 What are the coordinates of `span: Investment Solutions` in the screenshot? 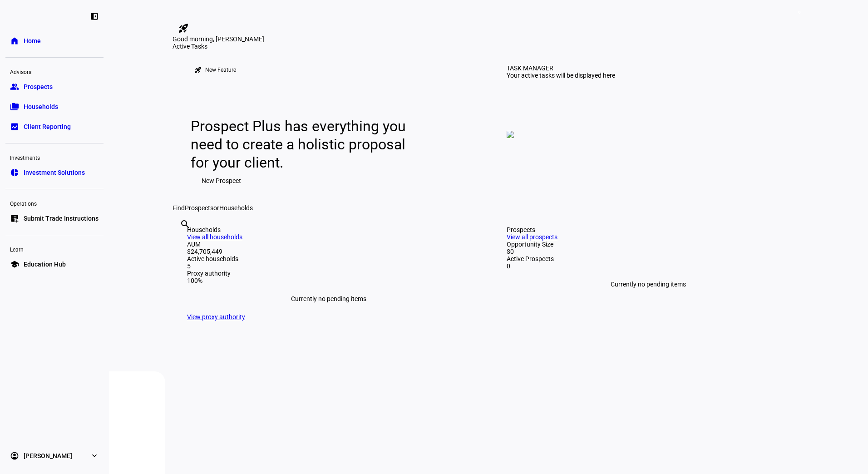 It's located at (54, 172).